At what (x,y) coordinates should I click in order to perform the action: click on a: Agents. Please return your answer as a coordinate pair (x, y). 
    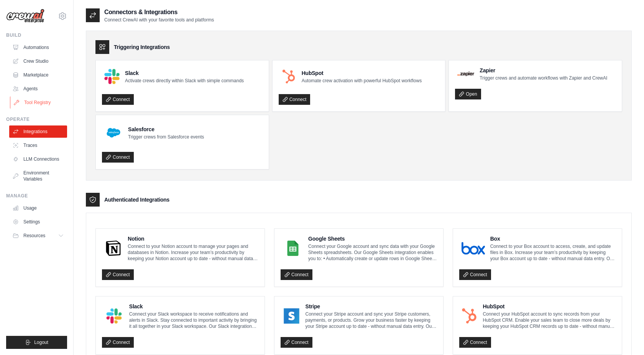
    Looking at the image, I should click on (38, 89).